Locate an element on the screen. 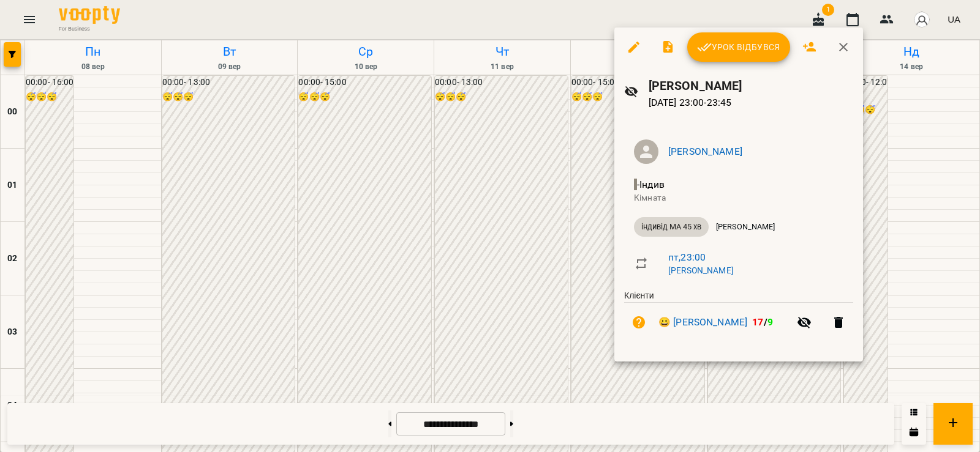 This screenshot has height=452, width=980. a: пт , 23:00 is located at coordinates (687, 257).